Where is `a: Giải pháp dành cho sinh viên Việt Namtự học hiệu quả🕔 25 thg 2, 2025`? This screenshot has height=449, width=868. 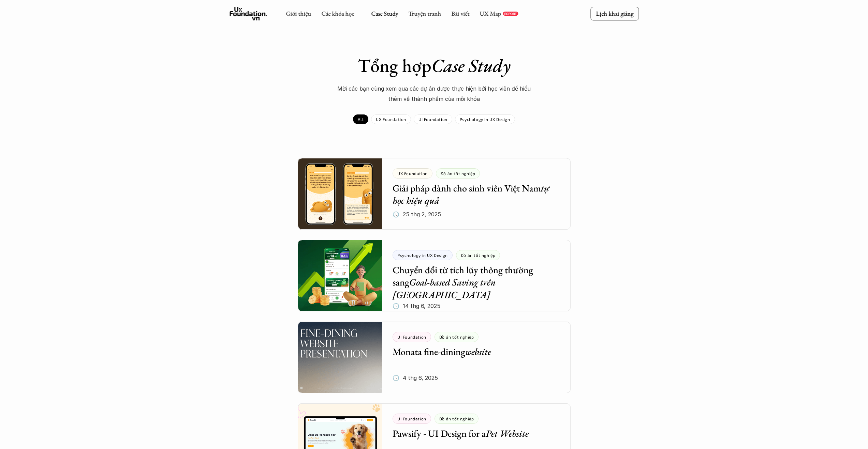 a: Giải pháp dành cho sinh viên Việt Namtự học hiệu quả🕔 25 thg 2, 2025 is located at coordinates (434, 194).